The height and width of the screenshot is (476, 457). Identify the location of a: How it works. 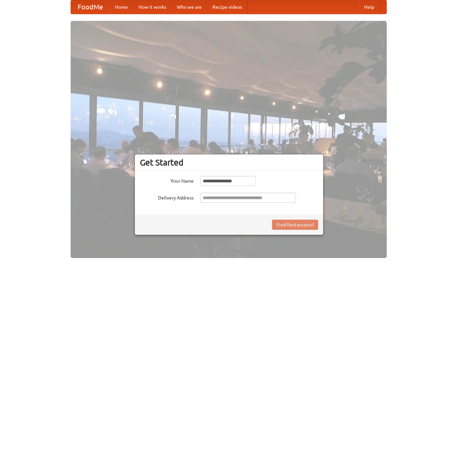
(153, 7).